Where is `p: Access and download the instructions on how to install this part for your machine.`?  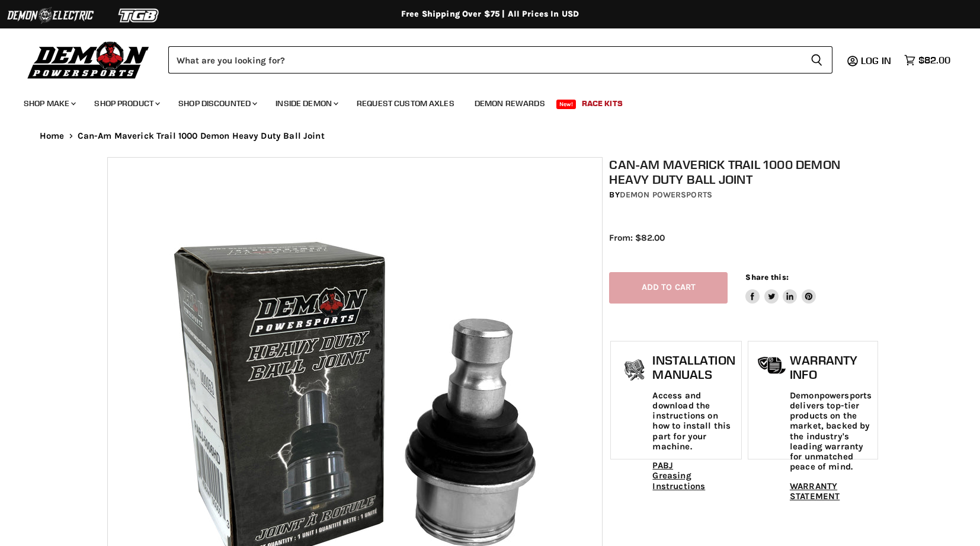
p: Access and download the instructions on how to install this part for your machine. is located at coordinates (694, 421).